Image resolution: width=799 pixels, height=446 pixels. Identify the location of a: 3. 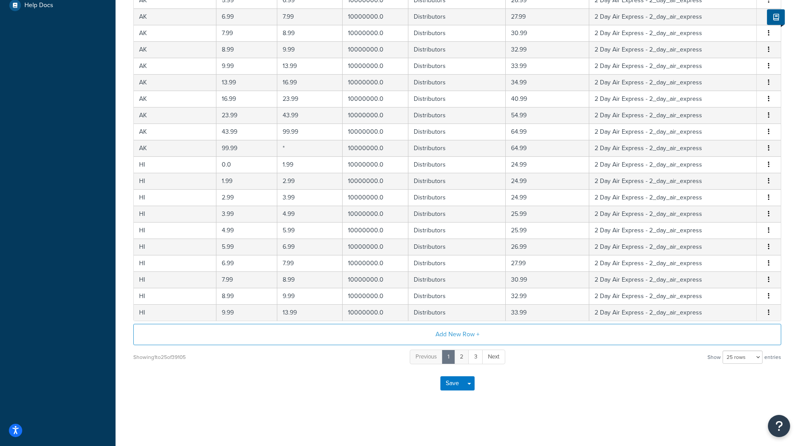
(476, 357).